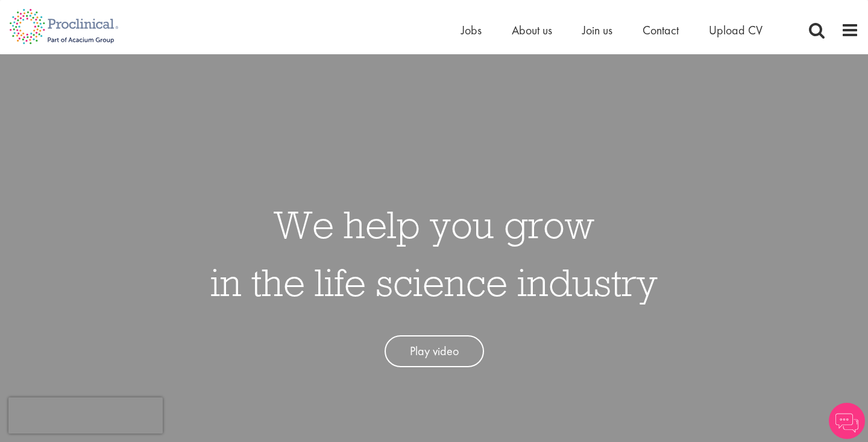 Image resolution: width=868 pixels, height=442 pixels. What do you see at coordinates (736, 30) in the screenshot?
I see `span: Upload CV` at bounding box center [736, 30].